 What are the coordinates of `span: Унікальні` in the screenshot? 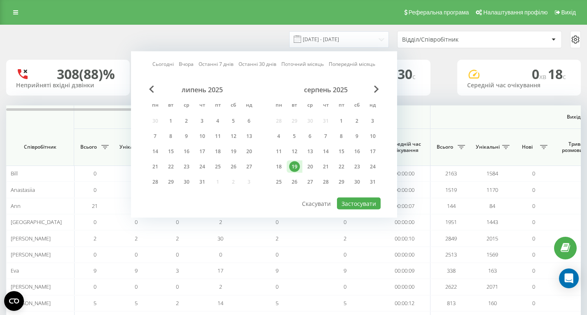 It's located at (131, 147).